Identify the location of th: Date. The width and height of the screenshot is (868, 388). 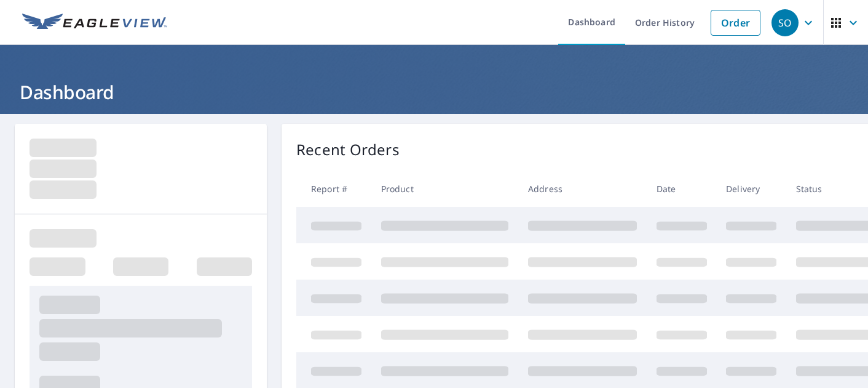
(682, 188).